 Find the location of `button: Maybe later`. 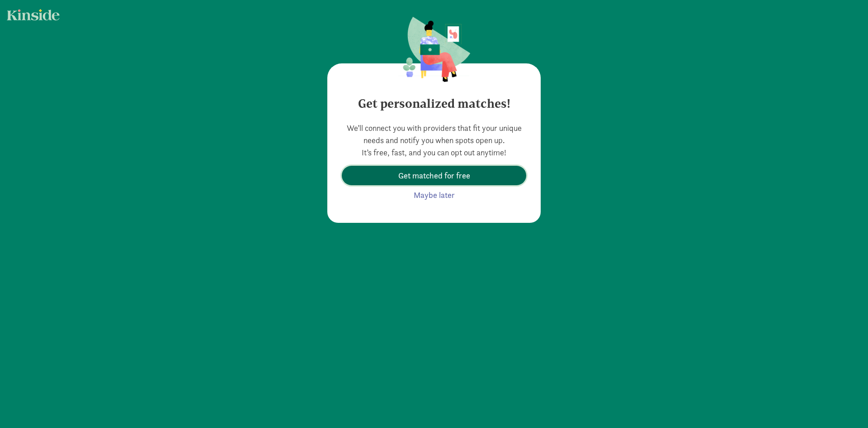

button: Maybe later is located at coordinates (434, 194).